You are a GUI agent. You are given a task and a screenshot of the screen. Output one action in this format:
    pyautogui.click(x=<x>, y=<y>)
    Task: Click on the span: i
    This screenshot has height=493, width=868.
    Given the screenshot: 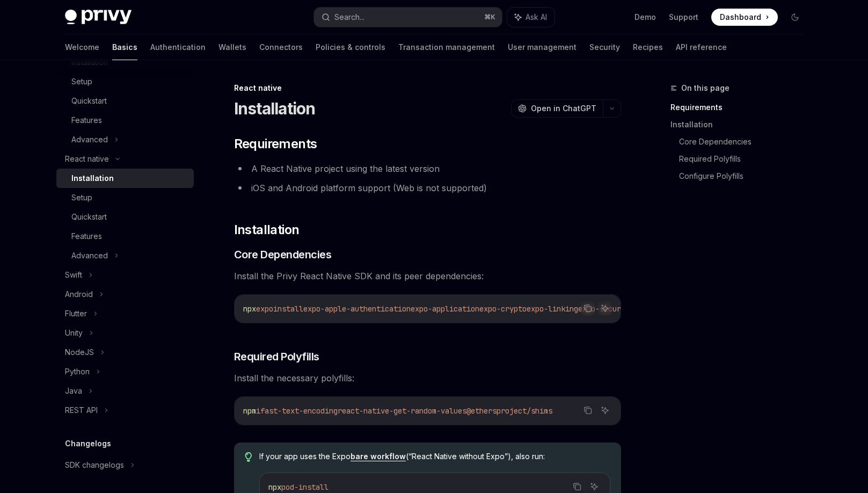 What is the action you would take?
    pyautogui.click(x=258, y=411)
    